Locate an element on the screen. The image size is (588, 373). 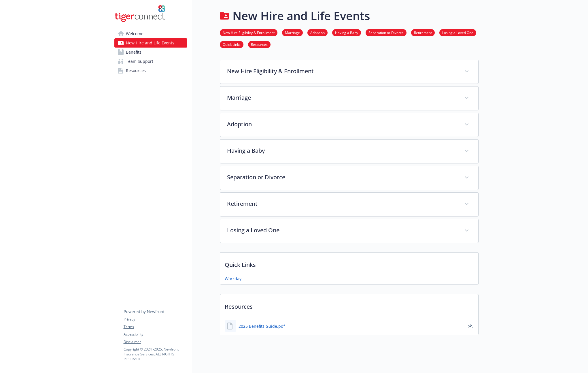
span: Benefits is located at coordinates (134, 52).